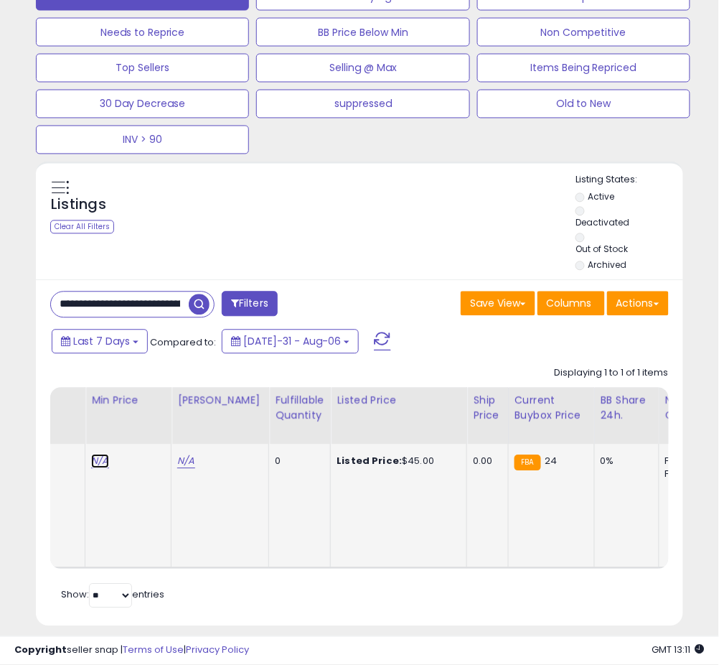 This screenshot has width=719, height=665. What do you see at coordinates (638, 304) in the screenshot?
I see `button: Actions` at bounding box center [638, 304].